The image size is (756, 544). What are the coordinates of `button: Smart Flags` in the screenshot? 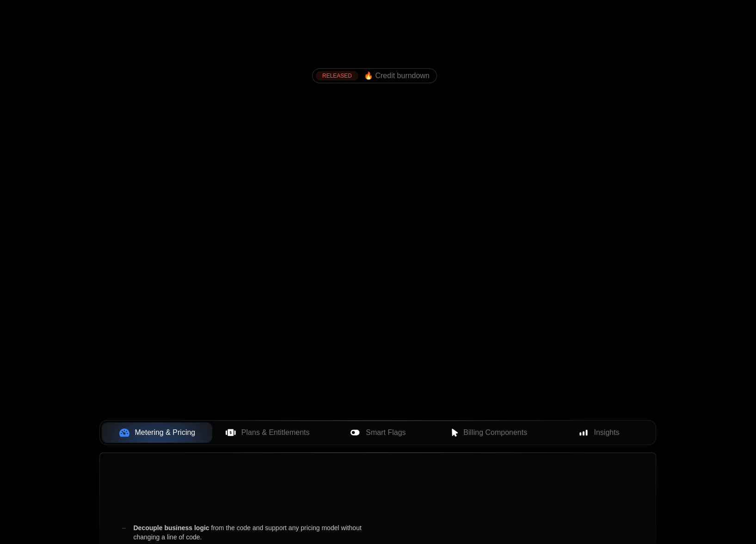 It's located at (378, 432).